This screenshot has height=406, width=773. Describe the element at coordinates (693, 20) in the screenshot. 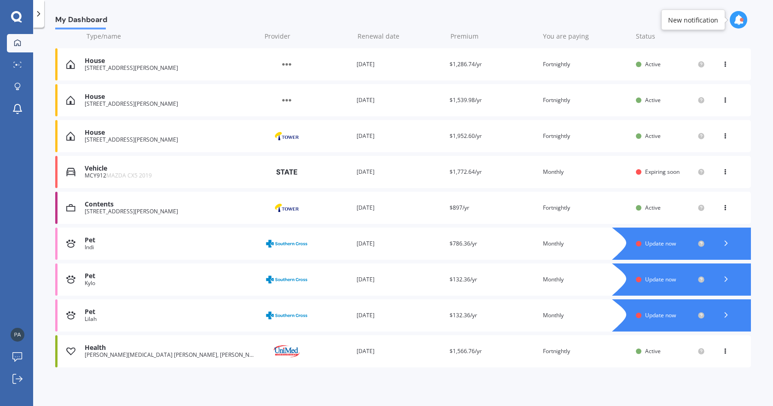

I see `div: New notification` at that location.